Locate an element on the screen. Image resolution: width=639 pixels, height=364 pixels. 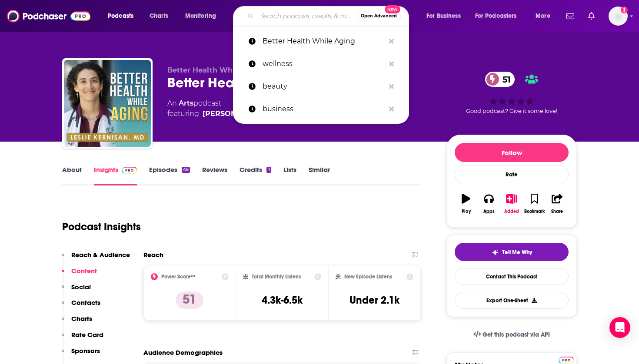
input: Search podcasts, credits, & more... is located at coordinates (307, 16).